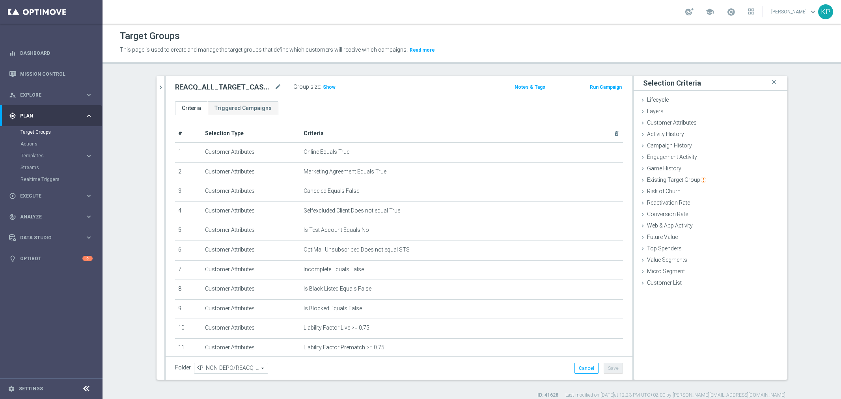 This screenshot has width=841, height=399. I want to click on span: OptiMail Unsubscribed Does not equal STS, so click(356, 249).